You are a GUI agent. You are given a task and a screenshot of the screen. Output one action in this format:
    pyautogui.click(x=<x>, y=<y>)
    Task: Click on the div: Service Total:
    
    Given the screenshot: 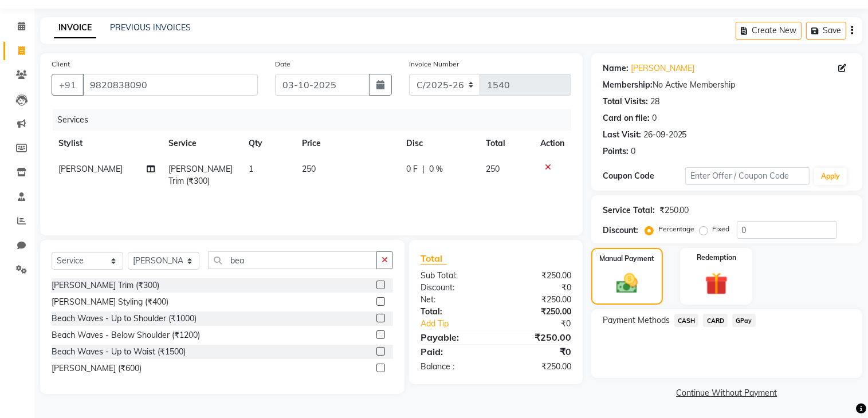 What is the action you would take?
    pyautogui.click(x=628, y=210)
    